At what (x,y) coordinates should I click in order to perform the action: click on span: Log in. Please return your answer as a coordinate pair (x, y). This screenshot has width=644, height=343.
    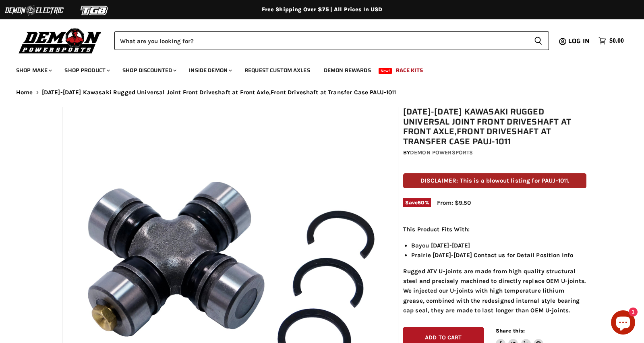
    Looking at the image, I should click on (579, 40).